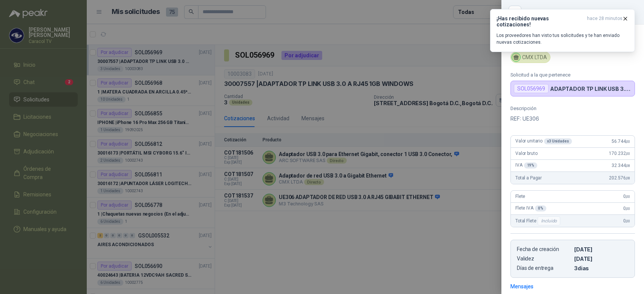  Describe the element at coordinates (544, 249) in the screenshot. I see `p: Fecha de creación` at that location.